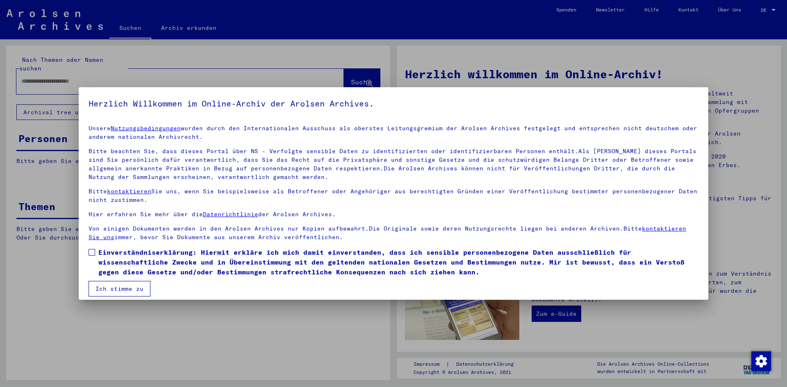 This screenshot has width=787, height=387. Describe the element at coordinates (146, 128) in the screenshot. I see `a: Nutzungsbedingungen` at that location.